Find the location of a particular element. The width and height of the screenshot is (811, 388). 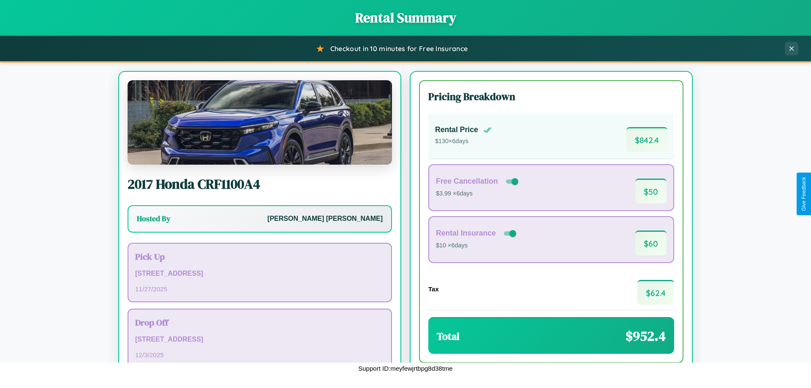

p: 12 / 3 / 2025 is located at coordinates (260, 355).